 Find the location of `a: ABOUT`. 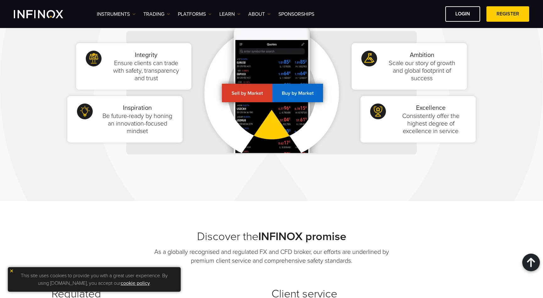

a: ABOUT is located at coordinates (259, 14).